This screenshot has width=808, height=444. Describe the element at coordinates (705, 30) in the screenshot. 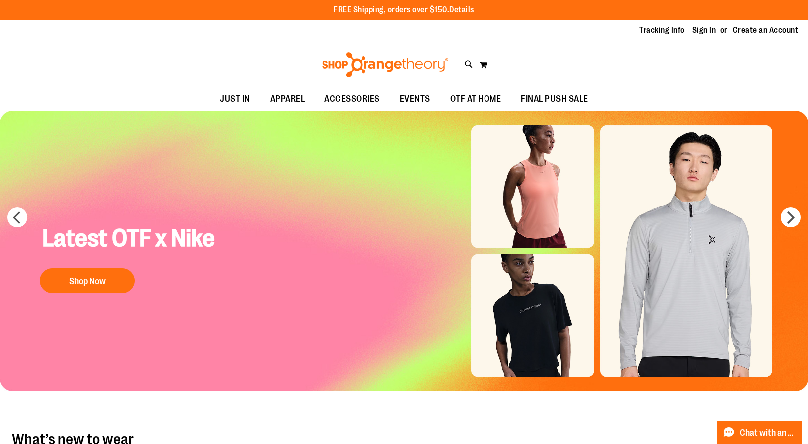

I see `a: Sign In` at that location.